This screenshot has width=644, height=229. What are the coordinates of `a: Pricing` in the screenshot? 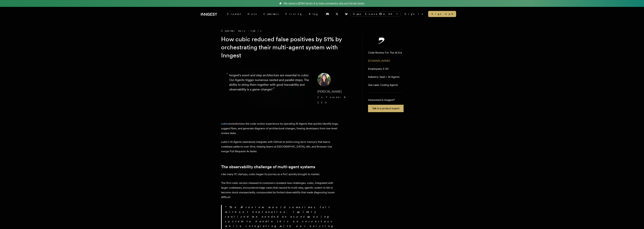 It's located at (294, 14).